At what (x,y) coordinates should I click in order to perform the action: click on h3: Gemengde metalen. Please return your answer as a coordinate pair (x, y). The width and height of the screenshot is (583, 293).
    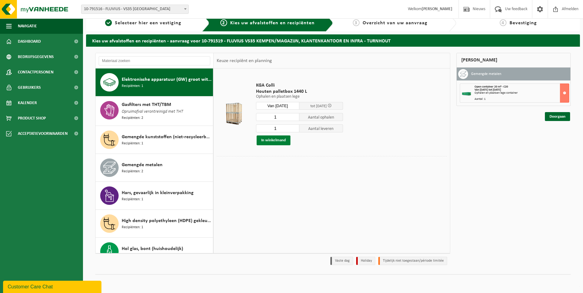
    Looking at the image, I should click on (486, 74).